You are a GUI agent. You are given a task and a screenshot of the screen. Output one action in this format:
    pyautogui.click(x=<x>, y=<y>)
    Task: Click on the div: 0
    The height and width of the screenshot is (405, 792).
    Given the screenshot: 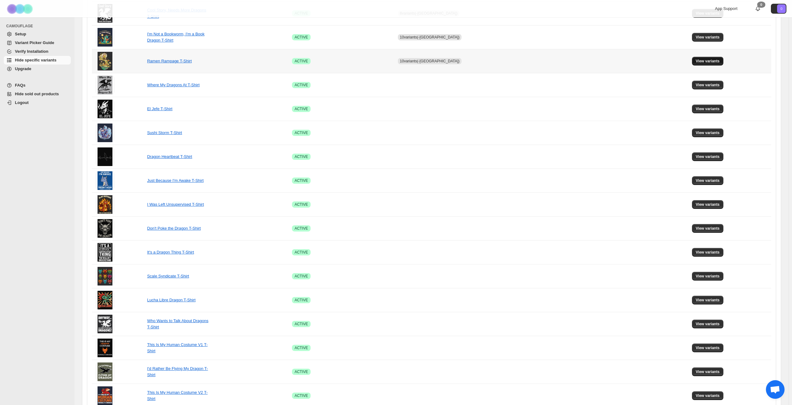 What is the action you would take?
    pyautogui.click(x=761, y=5)
    